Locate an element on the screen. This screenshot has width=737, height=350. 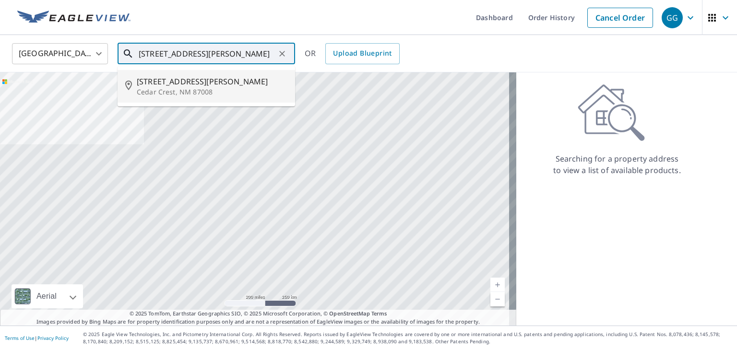
a: Terms is located at coordinates (379, 313).